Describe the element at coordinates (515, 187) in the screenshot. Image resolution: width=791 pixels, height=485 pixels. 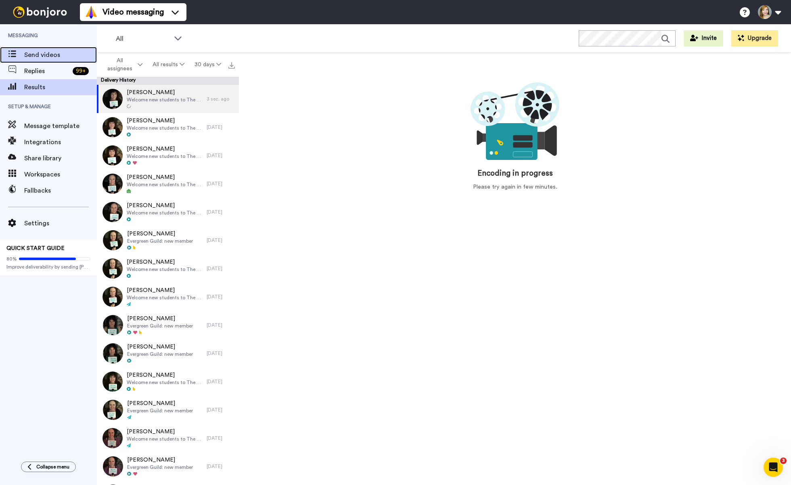
I see `div: Please try again in few minutes.` at that location.